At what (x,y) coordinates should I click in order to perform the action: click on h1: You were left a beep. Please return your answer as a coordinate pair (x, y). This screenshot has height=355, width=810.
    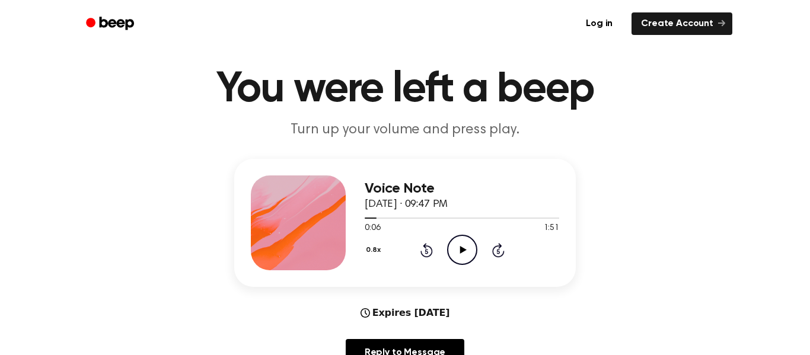
    Looking at the image, I should click on (405, 90).